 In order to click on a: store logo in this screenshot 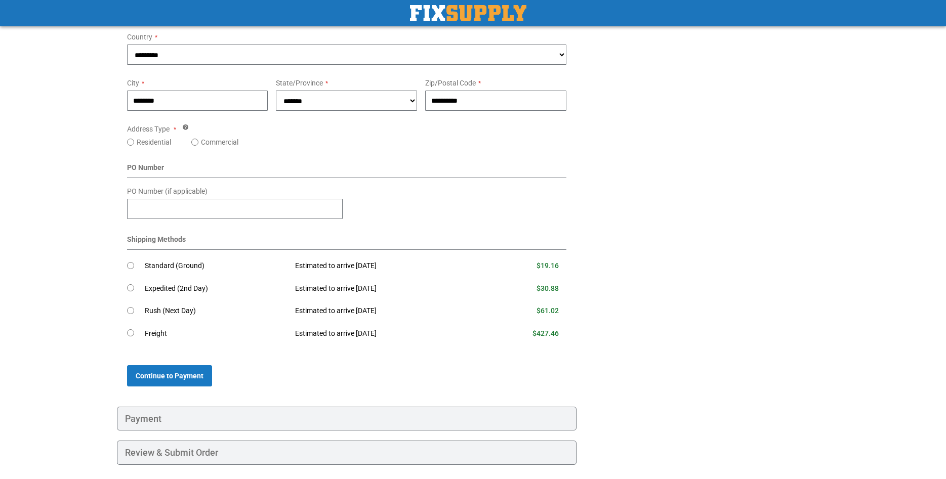, I will do `click(468, 13)`.